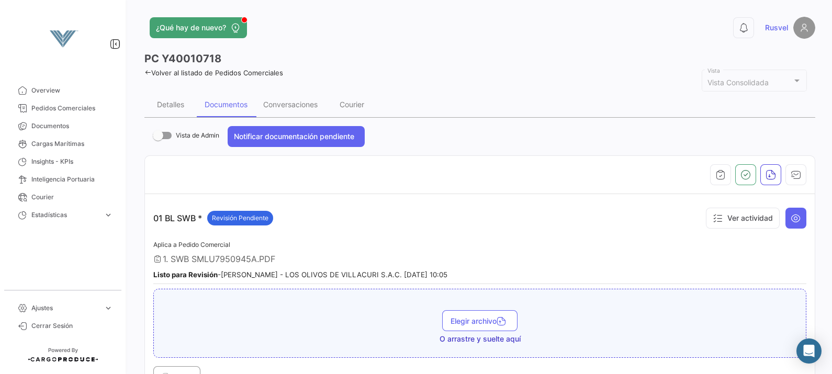  I want to click on a: Inteligencia Portuaria, so click(63, 179).